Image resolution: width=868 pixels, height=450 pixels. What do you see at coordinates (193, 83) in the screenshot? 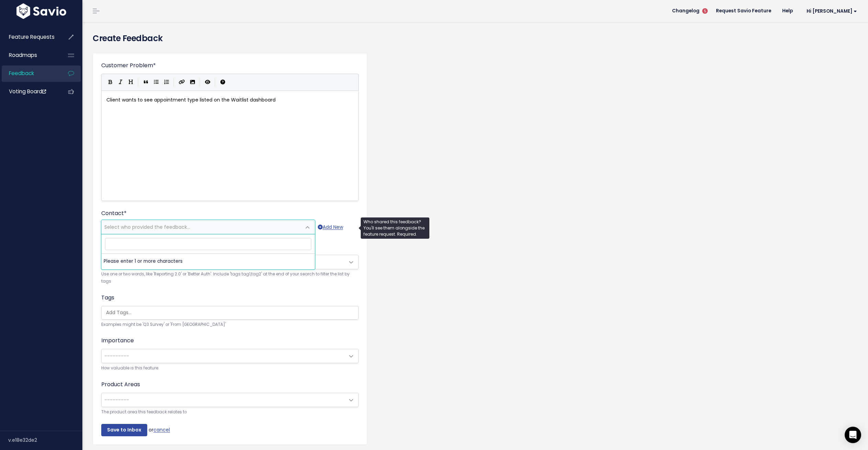
I see `button: Import an image` at bounding box center [193, 83].